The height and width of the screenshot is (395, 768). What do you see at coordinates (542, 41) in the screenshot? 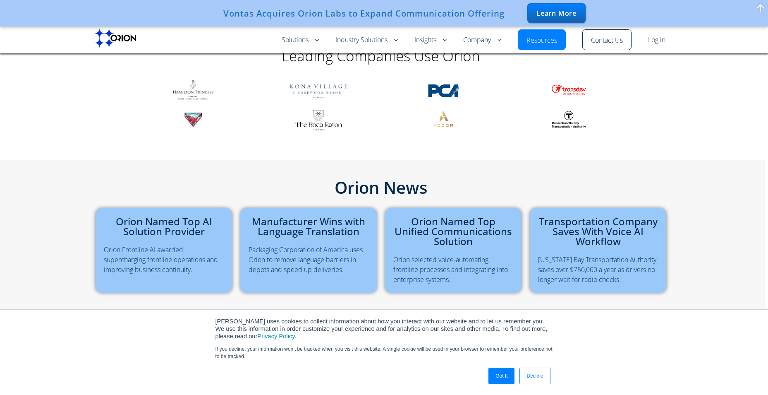
I see `a: Resources` at bounding box center [542, 41].